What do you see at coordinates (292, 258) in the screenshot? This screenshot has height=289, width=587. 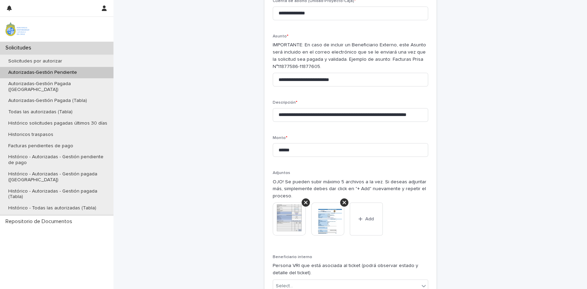 I see `span: Beneficiario interno` at bounding box center [292, 258].